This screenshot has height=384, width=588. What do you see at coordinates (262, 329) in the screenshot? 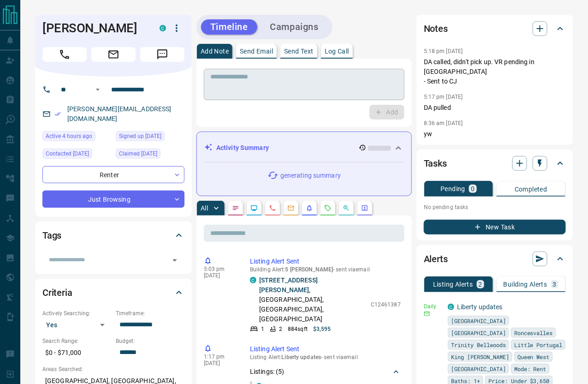
I see `p: 1` at bounding box center [262, 329].